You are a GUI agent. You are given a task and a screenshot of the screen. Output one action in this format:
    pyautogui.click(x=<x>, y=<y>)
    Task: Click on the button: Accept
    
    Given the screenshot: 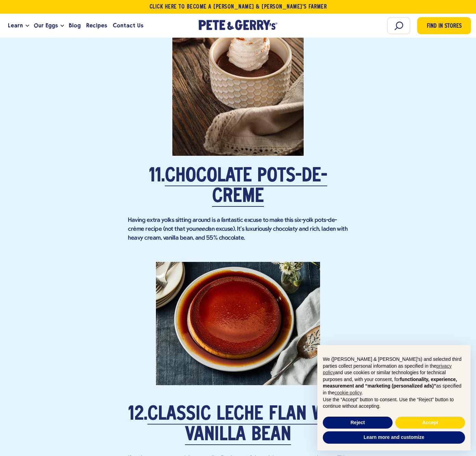 What is the action you would take?
    pyautogui.click(x=430, y=422)
    